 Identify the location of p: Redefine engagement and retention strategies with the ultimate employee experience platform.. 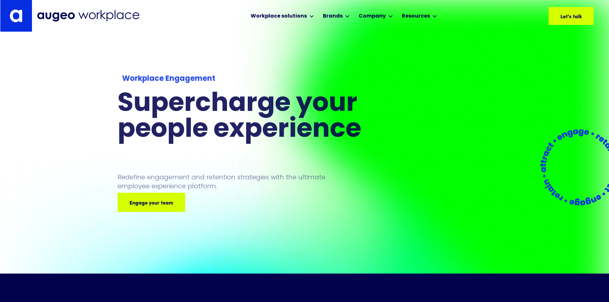
(228, 182).